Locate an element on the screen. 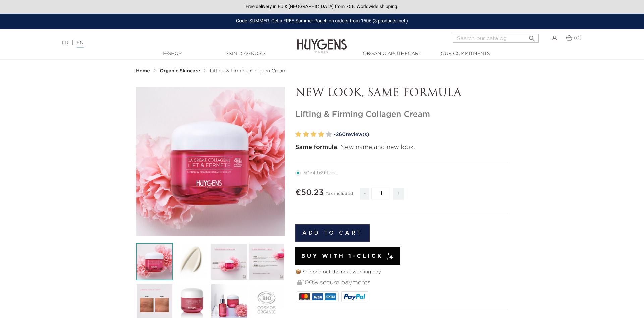  a: EN is located at coordinates (80, 44).